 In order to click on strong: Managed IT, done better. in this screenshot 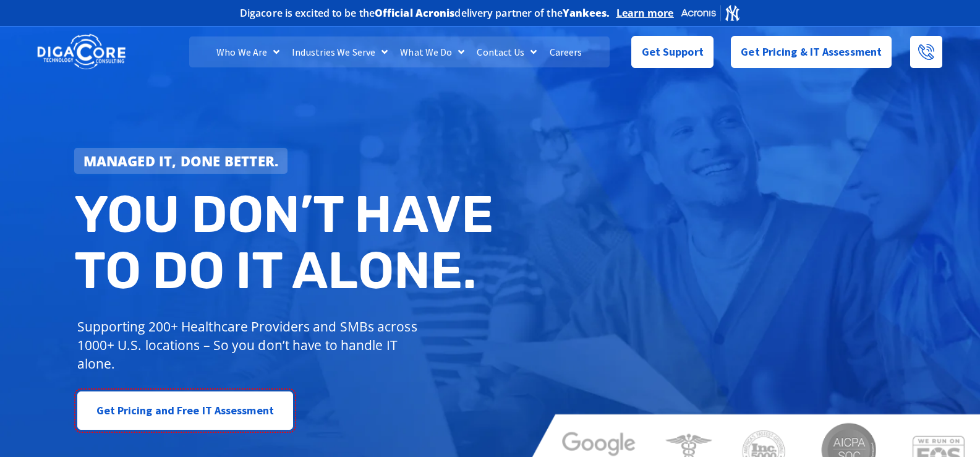, I will do `click(181, 161)`.